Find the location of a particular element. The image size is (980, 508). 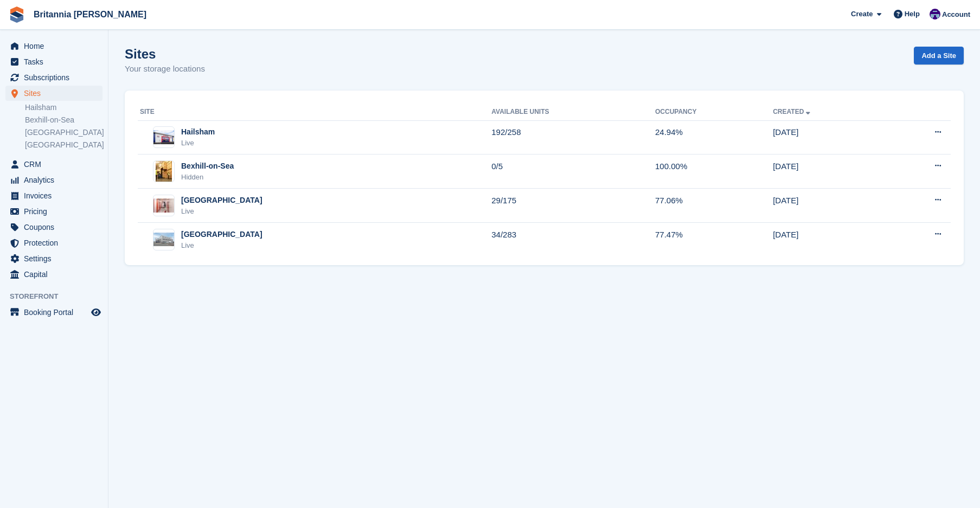

span: Invoices is located at coordinates (56, 196).